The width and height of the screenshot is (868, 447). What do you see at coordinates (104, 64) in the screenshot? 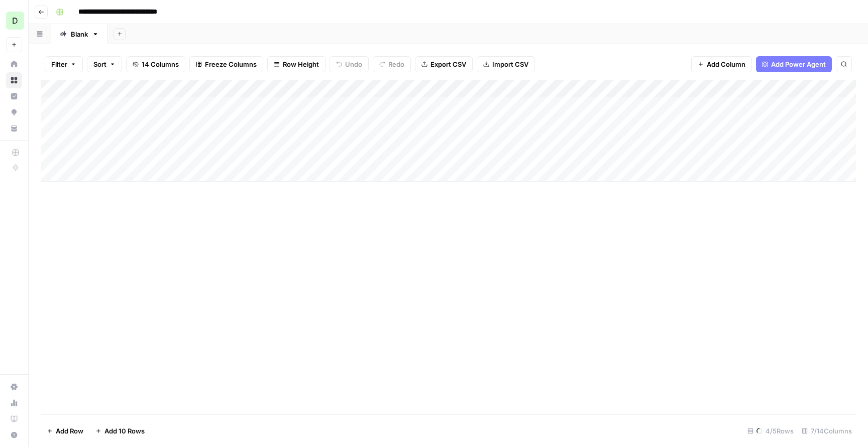
I see `button: Sort` at bounding box center [104, 64].